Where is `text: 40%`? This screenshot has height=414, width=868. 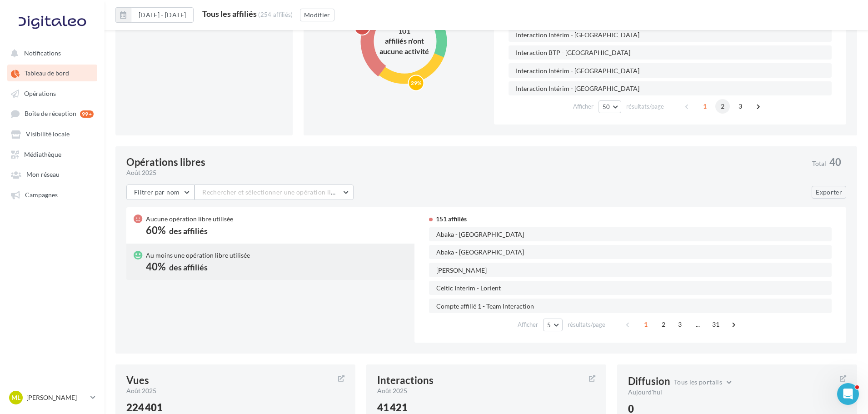 text: 40% is located at coordinates (362, 27).